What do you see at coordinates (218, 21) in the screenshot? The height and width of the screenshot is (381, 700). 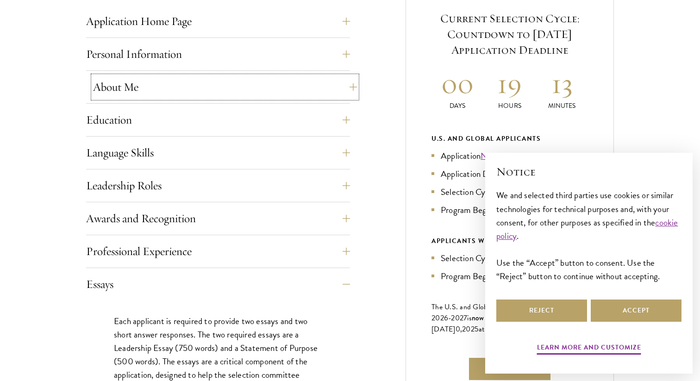 I see `button: Application Home Page` at bounding box center [218, 21].